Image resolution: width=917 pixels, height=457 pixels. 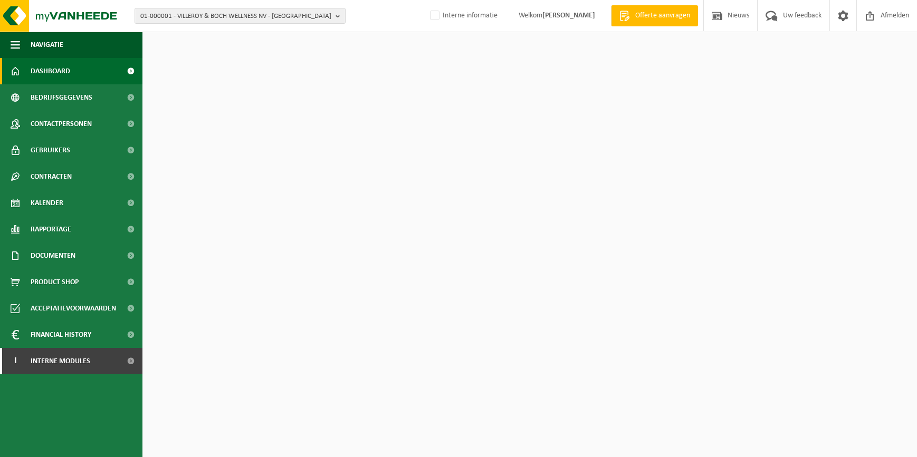 I want to click on span: Offerte aanvragen, so click(x=663, y=16).